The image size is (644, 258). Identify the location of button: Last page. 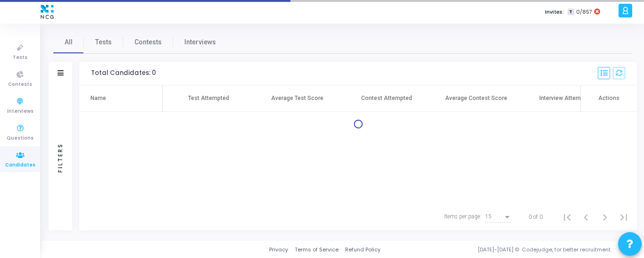
(624, 217).